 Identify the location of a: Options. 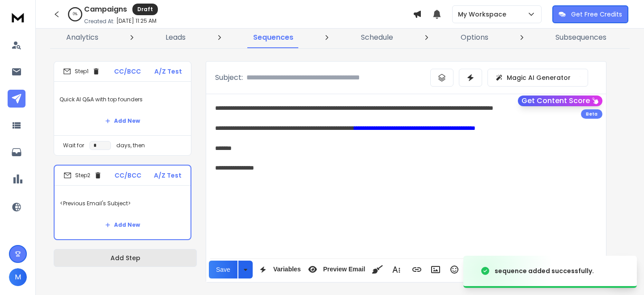
(474, 37).